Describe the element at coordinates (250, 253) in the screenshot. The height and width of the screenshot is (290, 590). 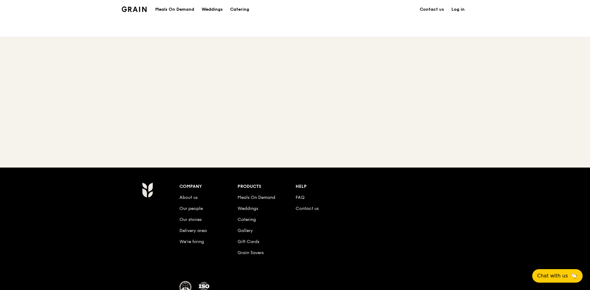
I see `a: Grain Savers` at that location.